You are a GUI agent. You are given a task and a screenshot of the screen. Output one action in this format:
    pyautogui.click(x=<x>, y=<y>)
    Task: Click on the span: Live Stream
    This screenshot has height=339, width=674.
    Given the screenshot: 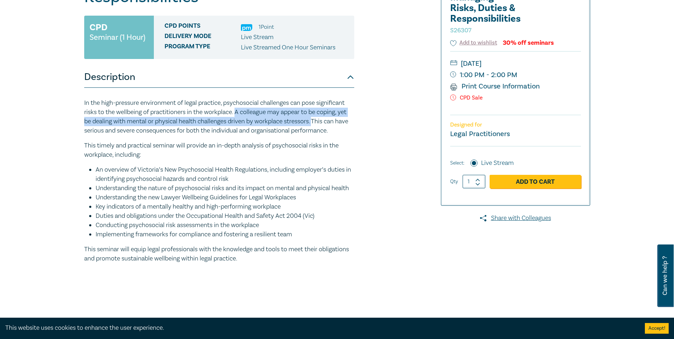 What is the action you would take?
    pyautogui.click(x=257, y=37)
    